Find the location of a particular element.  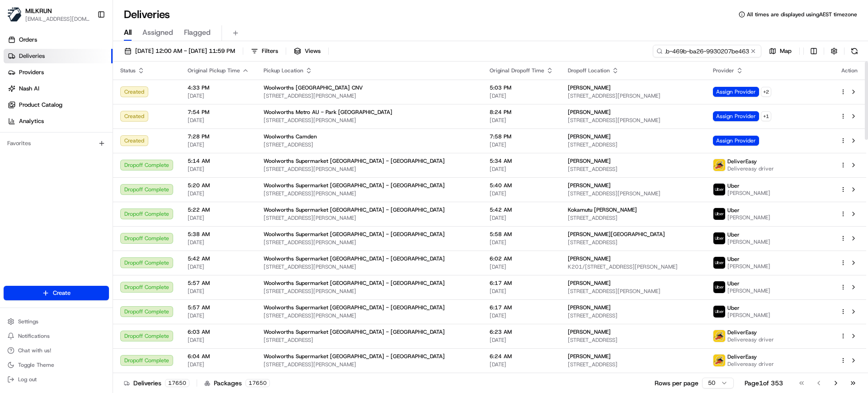

button: Notifications is located at coordinates (56, 336).